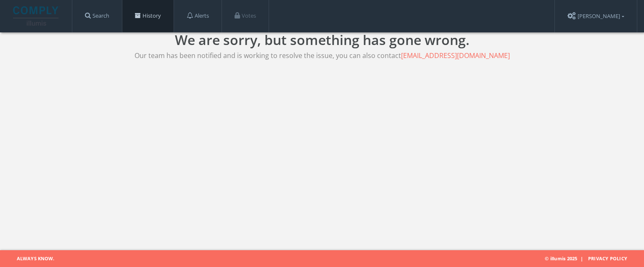 This screenshot has width=644, height=267. I want to click on h2: We are sorry, but something has gone wrong., so click(322, 39).